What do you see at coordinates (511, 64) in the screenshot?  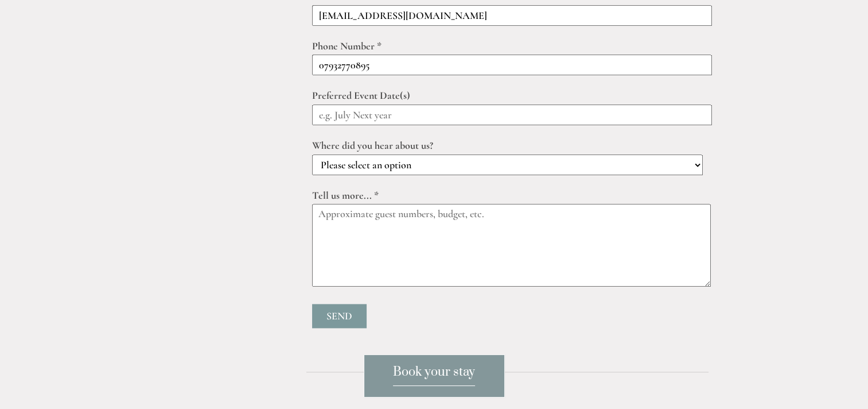 I see `input: e.g. 012345678` at bounding box center [511, 64].